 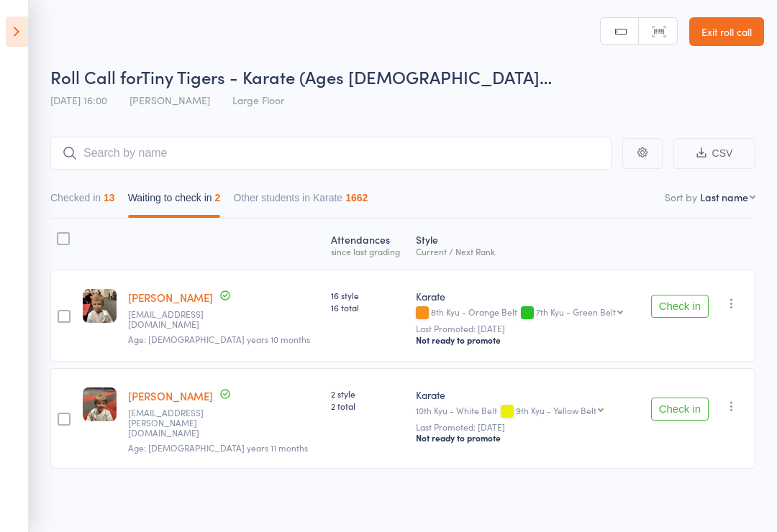 I want to click on div: 13, so click(x=109, y=198).